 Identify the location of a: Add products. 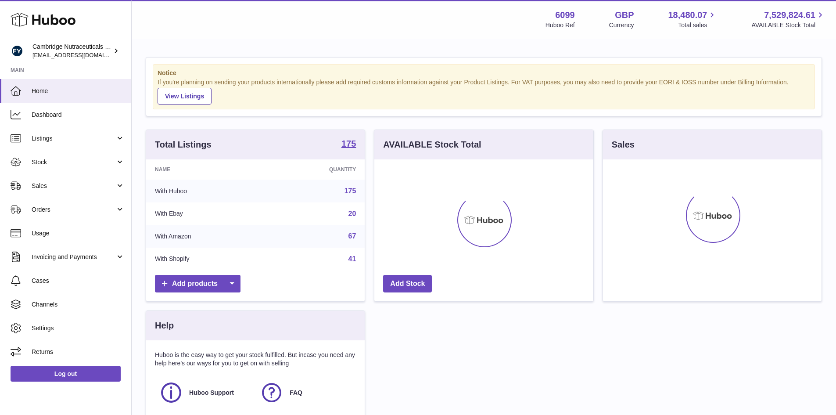
(198, 284).